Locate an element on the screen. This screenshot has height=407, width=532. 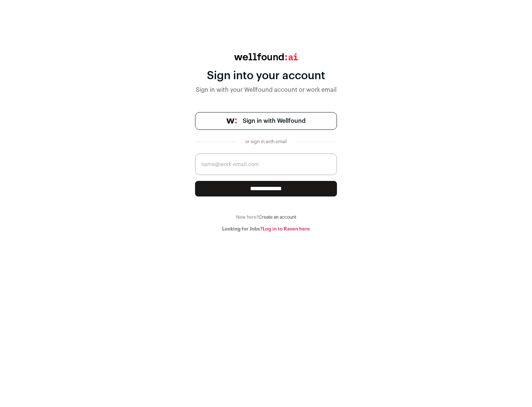
div: Looking for Jobs? is located at coordinates (266, 229).